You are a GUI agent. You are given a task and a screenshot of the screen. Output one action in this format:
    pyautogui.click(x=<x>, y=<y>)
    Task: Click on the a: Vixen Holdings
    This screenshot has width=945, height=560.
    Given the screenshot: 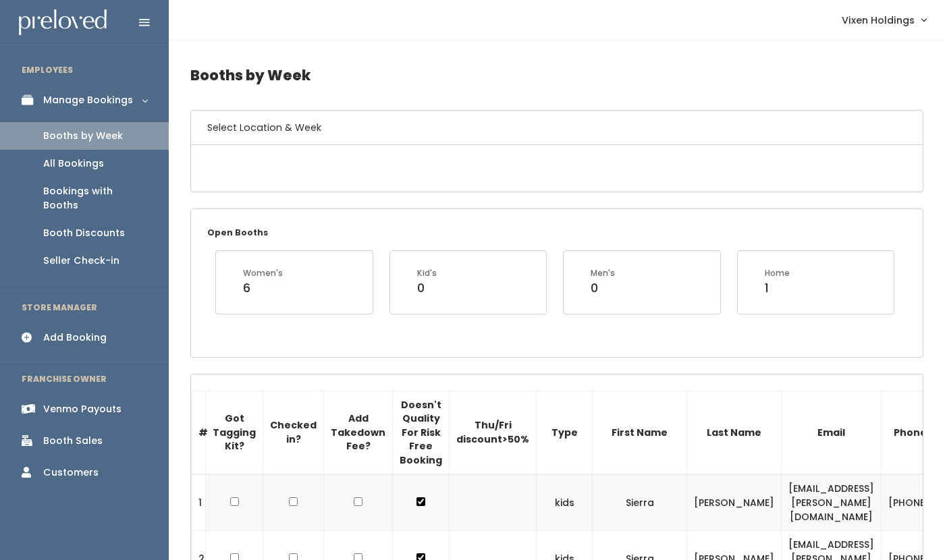 What is the action you would take?
    pyautogui.click(x=883, y=20)
    